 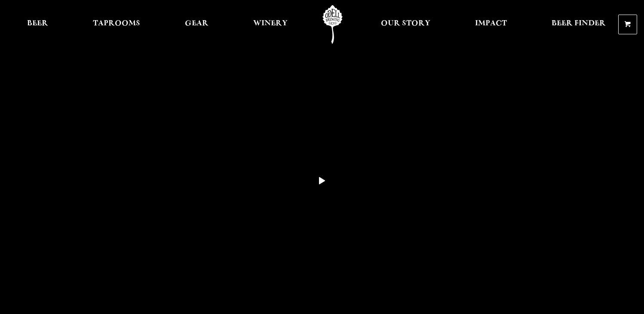 What do you see at coordinates (491, 24) in the screenshot?
I see `span: Impact` at bounding box center [491, 24].